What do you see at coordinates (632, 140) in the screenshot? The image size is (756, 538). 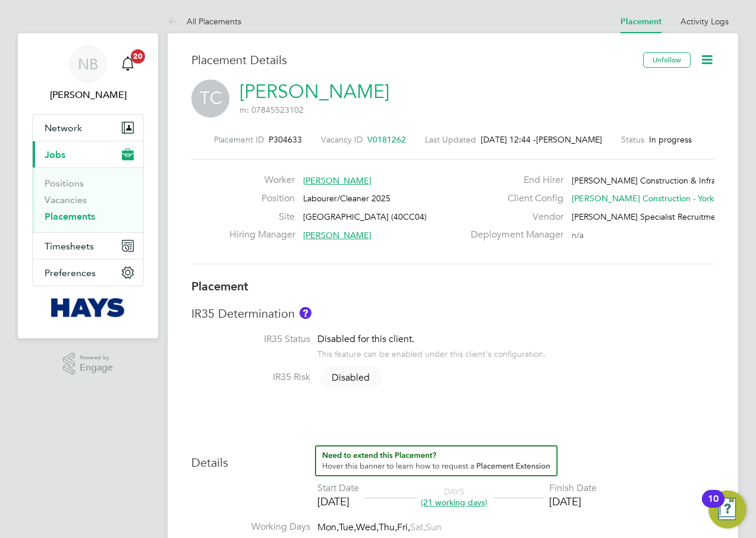 I see `label: Status` at bounding box center [632, 140].